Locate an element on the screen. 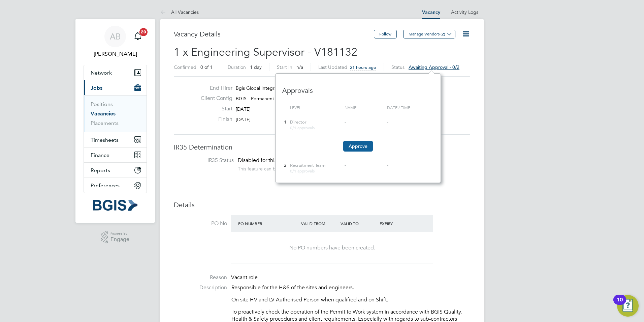 This screenshot has height=322, width=644. div: This feature can be enabled under this client's configuration. is located at coordinates (303, 167).